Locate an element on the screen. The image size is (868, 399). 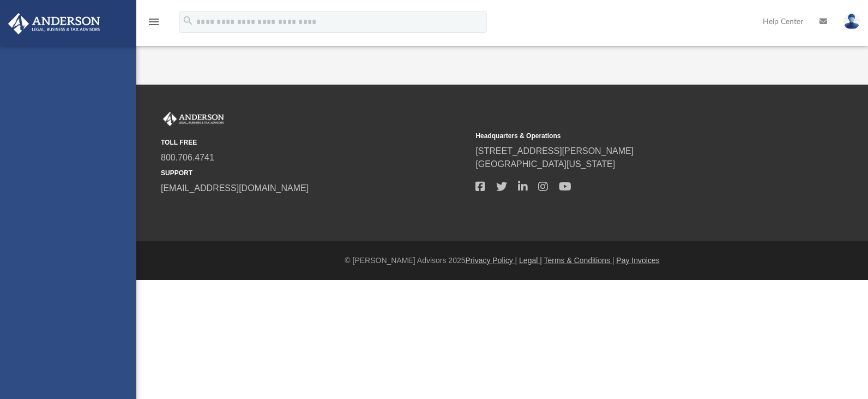
small: TOLL FREE is located at coordinates (314, 142).